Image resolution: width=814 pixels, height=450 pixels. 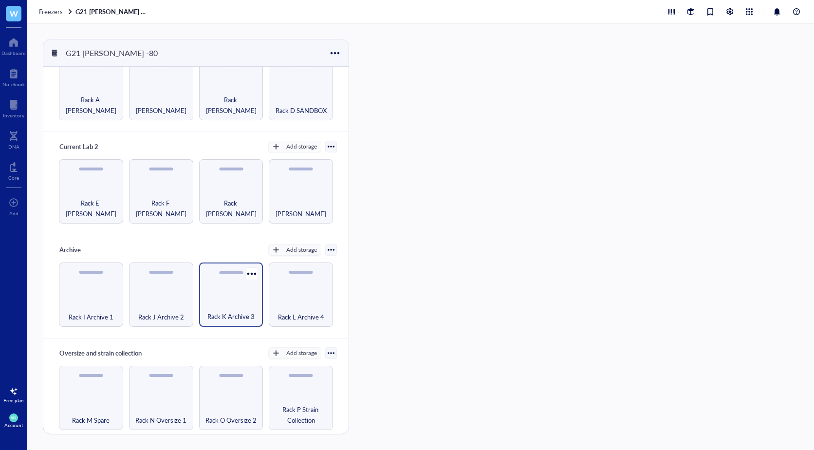 I want to click on div: Archive, so click(x=84, y=250).